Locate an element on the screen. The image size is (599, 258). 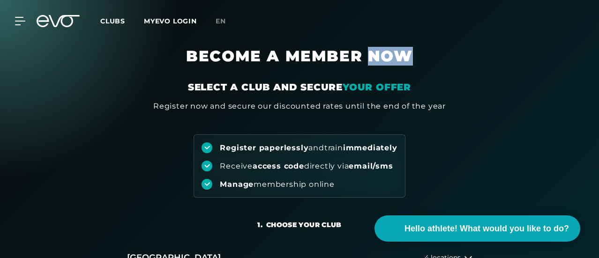
a: MYEVO LOGIN is located at coordinates (170, 21).